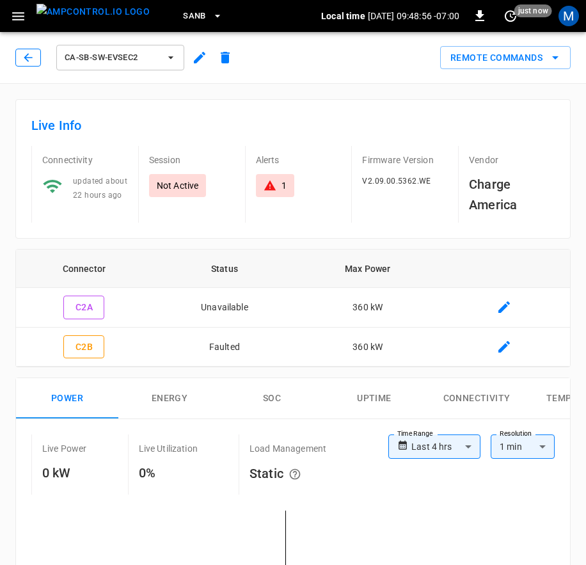  Describe the element at coordinates (295, 475) in the screenshot. I see `button: The system is using AmpEdge-configured limits for static load managment. Depending on your config...` at that location.